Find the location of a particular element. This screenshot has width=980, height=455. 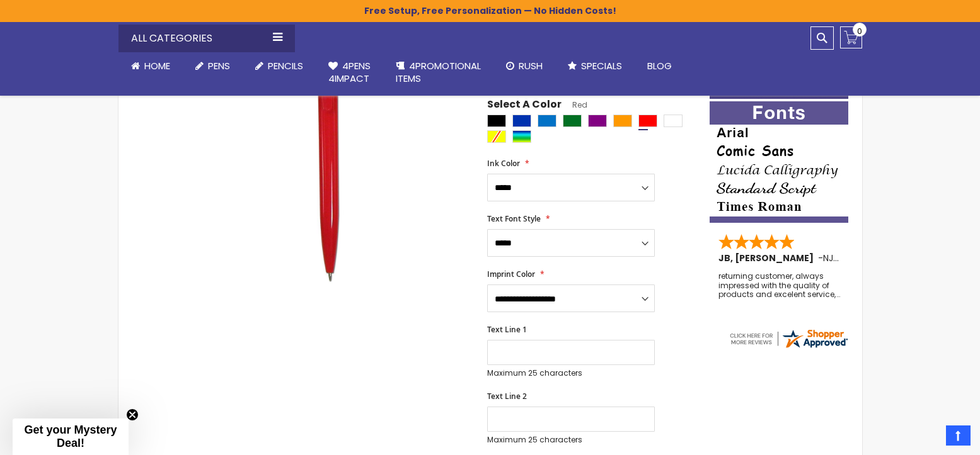

img: 4pens.com widget logo is located at coordinates (788, 339).